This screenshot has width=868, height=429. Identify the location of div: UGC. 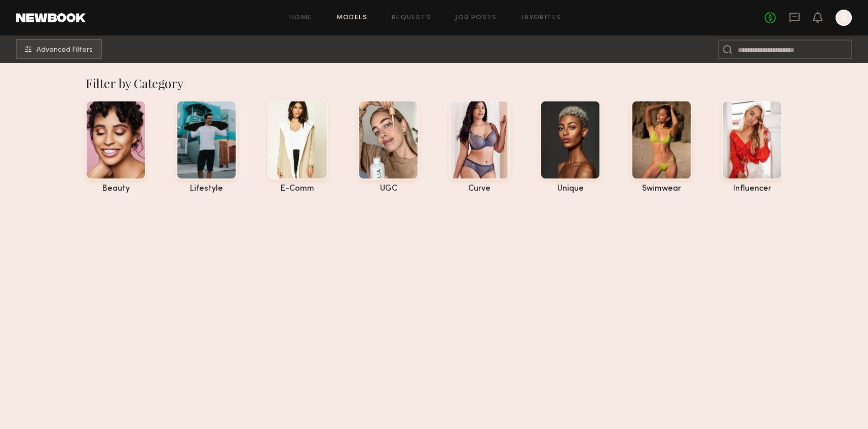
(388, 188).